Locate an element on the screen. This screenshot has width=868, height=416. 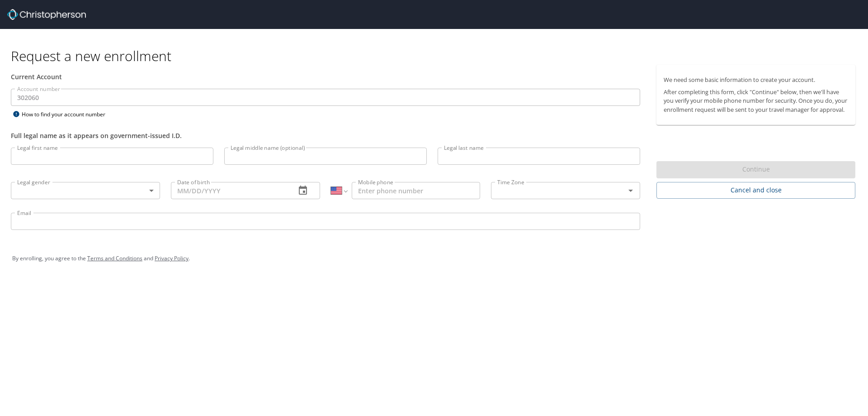
a: Terms and Conditions is located at coordinates (115, 258).